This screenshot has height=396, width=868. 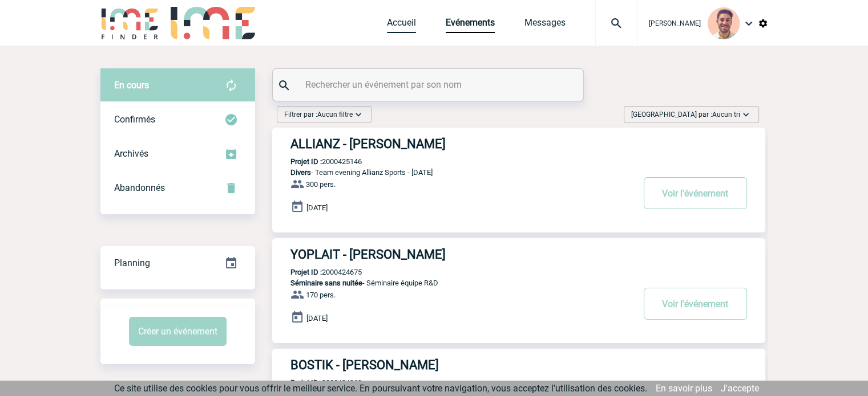 I want to click on p: - Séminaire équipe R&D, so click(x=453, y=282).